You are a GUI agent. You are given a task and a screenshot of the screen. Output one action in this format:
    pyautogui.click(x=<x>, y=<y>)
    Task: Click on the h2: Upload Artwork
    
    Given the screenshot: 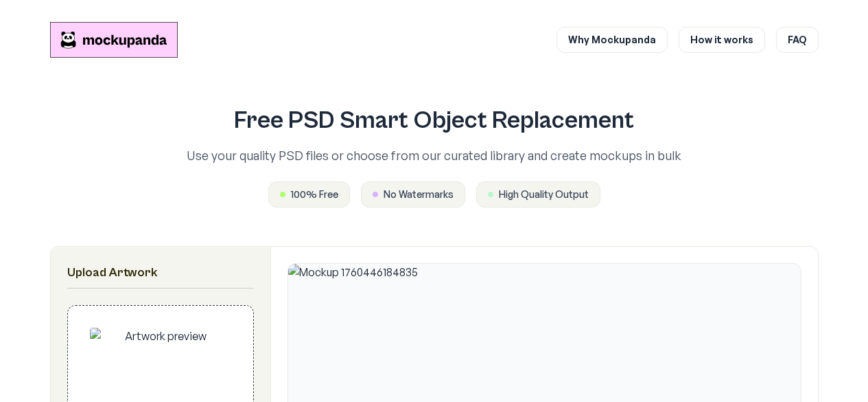 What is the action you would take?
    pyautogui.click(x=160, y=272)
    